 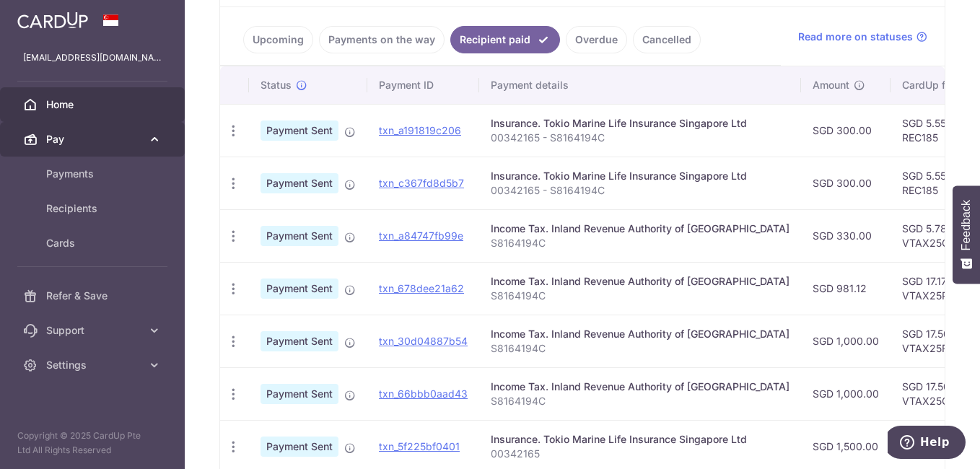 What do you see at coordinates (966, 234) in the screenshot?
I see `button: Feedback - Show survey` at bounding box center [966, 234].